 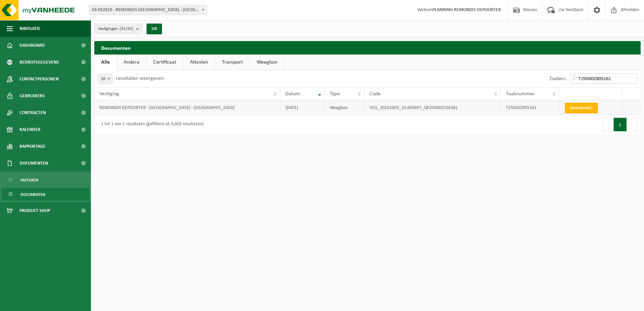 I want to click on label: resultaten weergeven, so click(x=140, y=78).